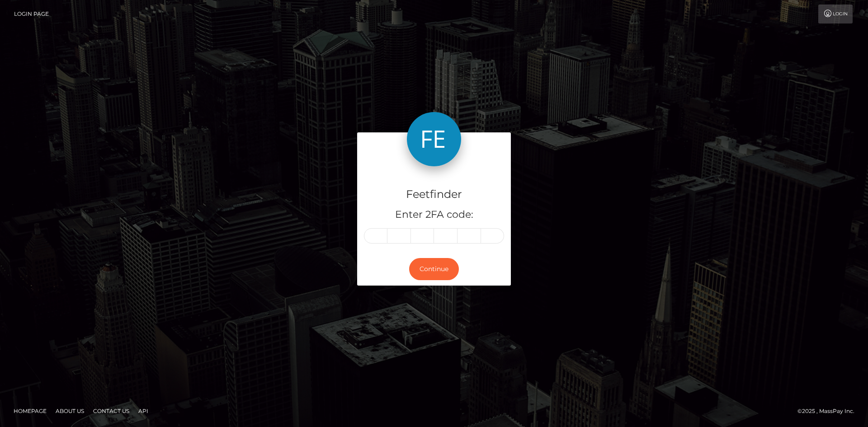  I want to click on h5: Enter 2FA code:, so click(434, 215).